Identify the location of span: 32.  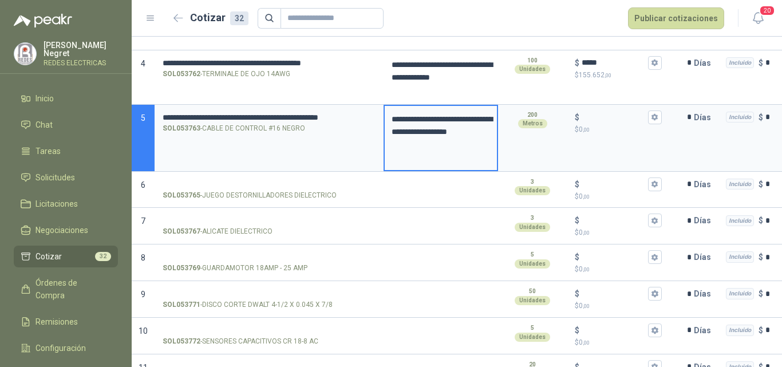
(103, 257).